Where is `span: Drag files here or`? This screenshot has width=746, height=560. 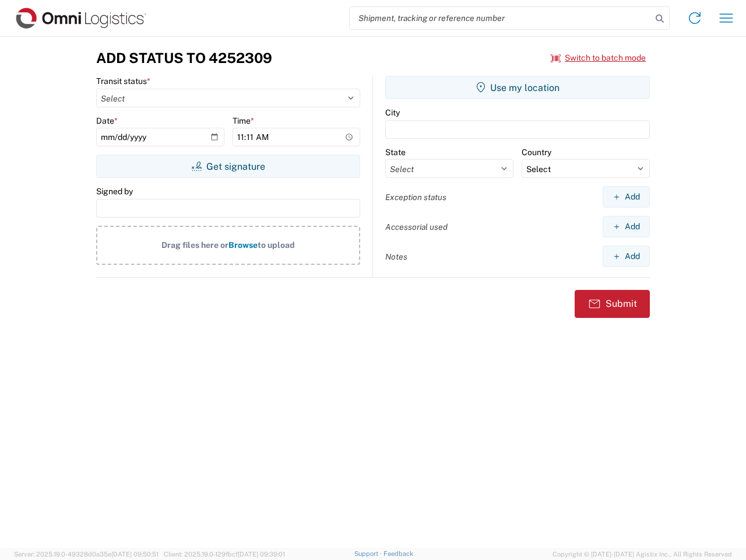
span: Drag files here or is located at coordinates (195, 245).